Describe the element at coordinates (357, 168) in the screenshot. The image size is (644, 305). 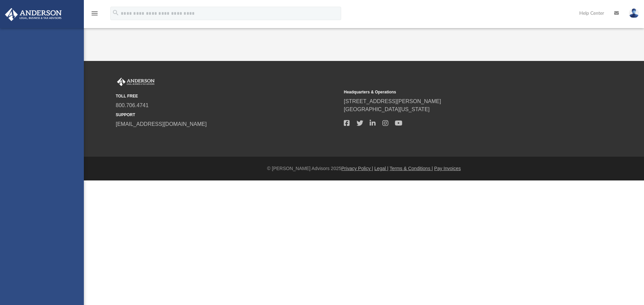
I see `a: Privacy Policy |` at that location.